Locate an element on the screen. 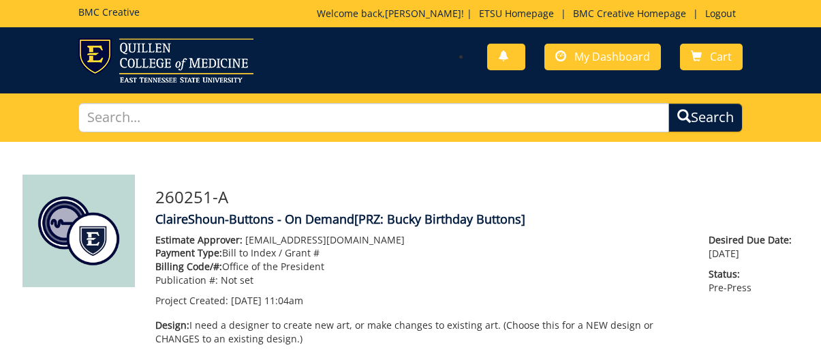  button: Search is located at coordinates (705, 117).